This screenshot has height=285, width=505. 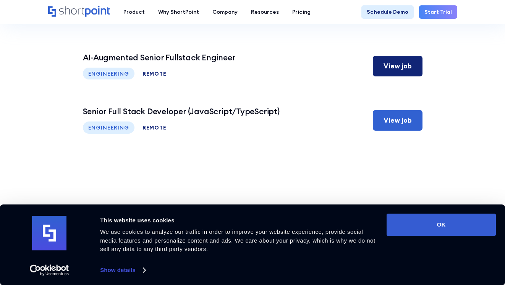 I want to click on div: Why ShortPoint, so click(x=178, y=12).